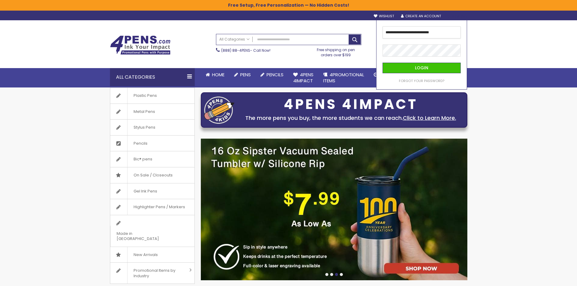  What do you see at coordinates (334, 209) in the screenshot?
I see `img: /16-oz-the-sipster-vacuum-sealed-tumbler-with-silicone-rip.html` at bounding box center [334, 209].